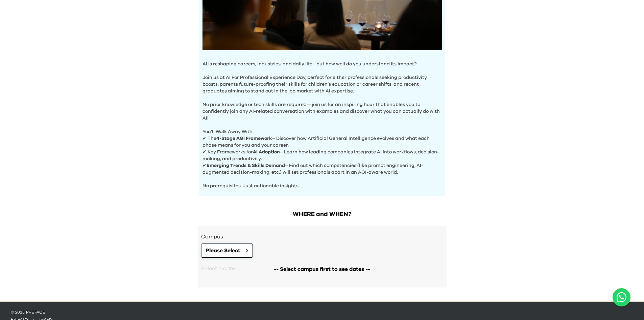 Image resolution: width=644 pixels, height=320 pixels. I want to click on span: Please Select, so click(223, 250).